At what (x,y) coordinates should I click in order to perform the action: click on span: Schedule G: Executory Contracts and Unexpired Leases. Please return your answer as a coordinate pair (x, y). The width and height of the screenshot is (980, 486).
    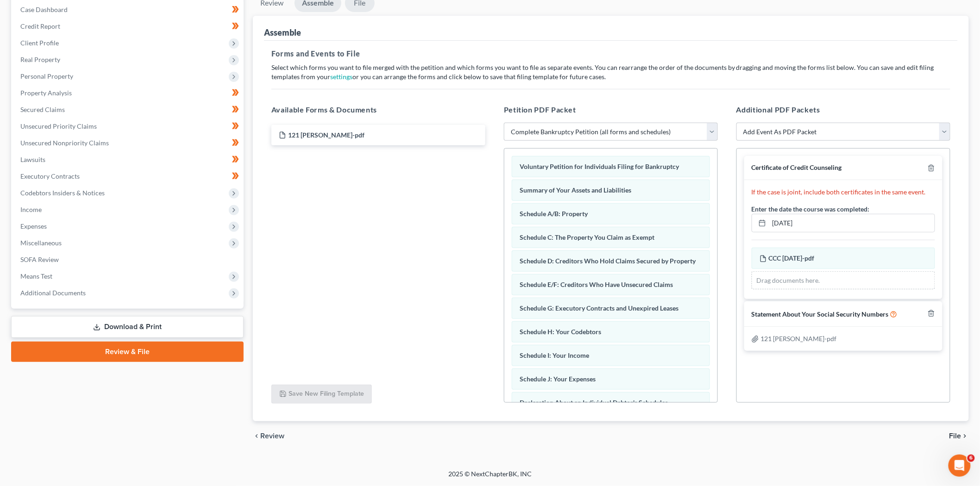
    Looking at the image, I should click on (599, 308).